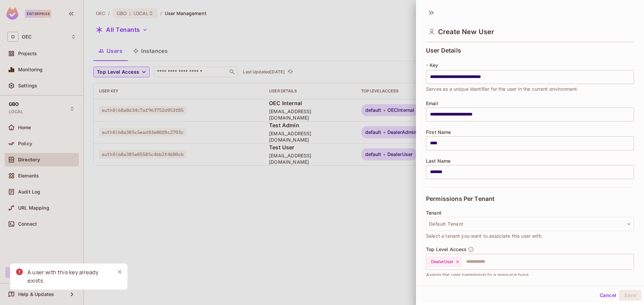 The image size is (644, 305). What do you see at coordinates (438, 161) in the screenshot?
I see `span: Last Name` at bounding box center [438, 161].